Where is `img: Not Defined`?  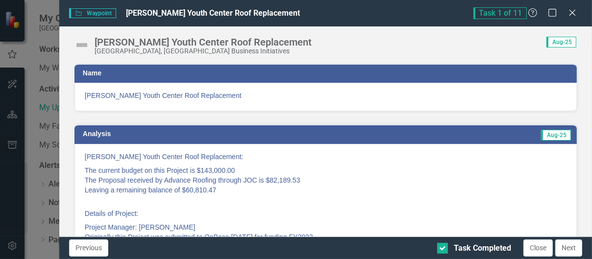
img: Not Defined is located at coordinates (82, 45).